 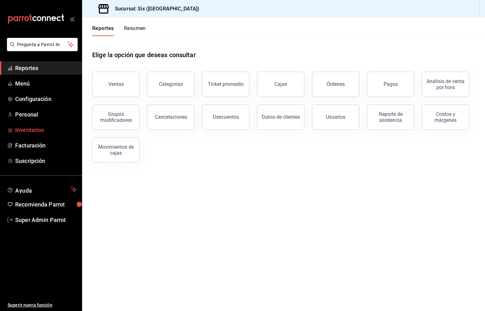 I want to click on span: Recomienda Parrot, so click(x=46, y=204).